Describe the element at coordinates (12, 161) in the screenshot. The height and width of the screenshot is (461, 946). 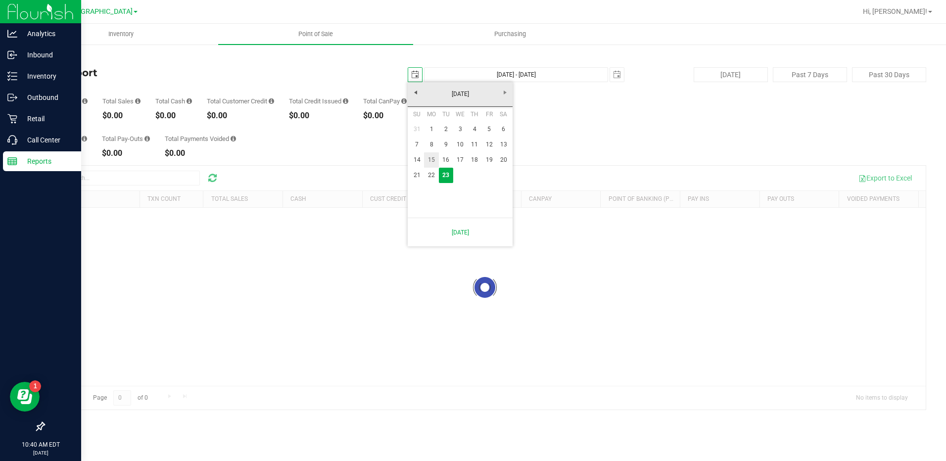
I see `inline-svg: Reports` at that location.